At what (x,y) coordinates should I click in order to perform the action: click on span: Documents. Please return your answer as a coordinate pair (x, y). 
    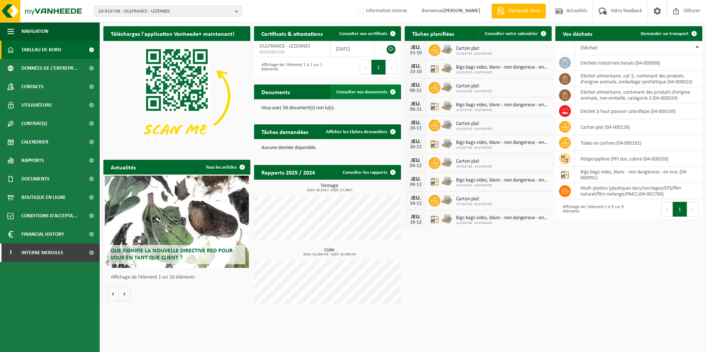
    Looking at the image, I should click on (35, 179).